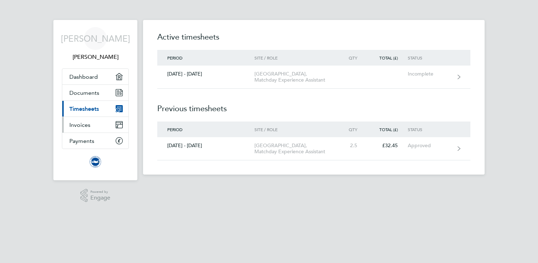 The image size is (538, 263). Describe the element at coordinates (351, 145) in the screenshot. I see `div: 2.5` at that location.